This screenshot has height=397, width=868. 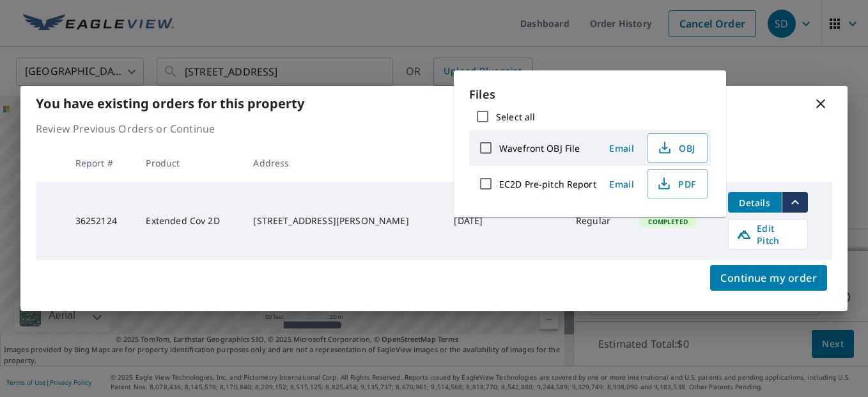 What do you see at coordinates (343, 162) in the screenshot?
I see `th: Address` at bounding box center [343, 162].